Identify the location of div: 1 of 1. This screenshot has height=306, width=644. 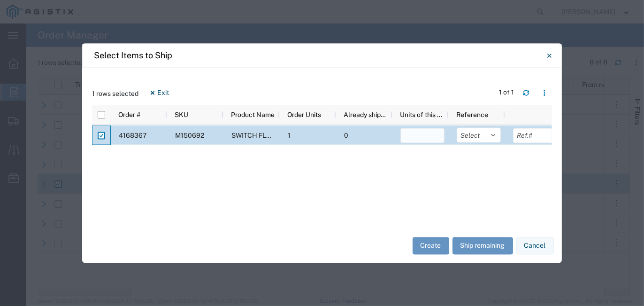
(507, 93).